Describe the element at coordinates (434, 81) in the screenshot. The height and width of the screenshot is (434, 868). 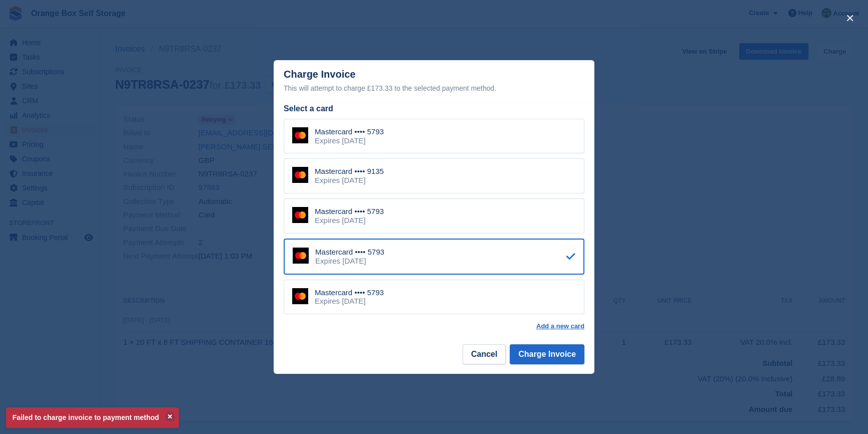
I see `div: Charge Invoice` at that location.